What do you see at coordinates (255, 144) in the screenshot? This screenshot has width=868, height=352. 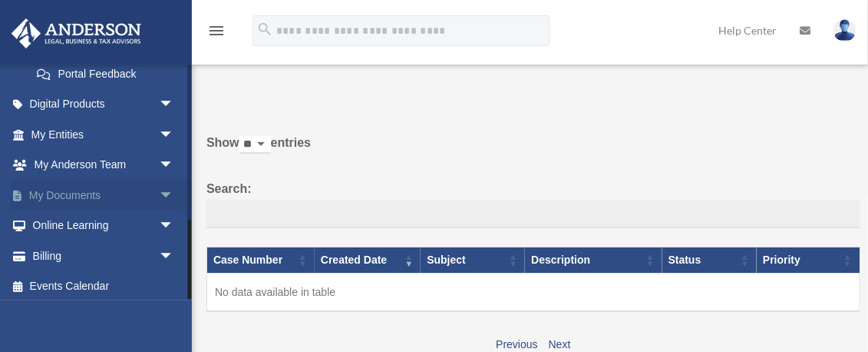 I see `select: Showentries` at bounding box center [255, 144].